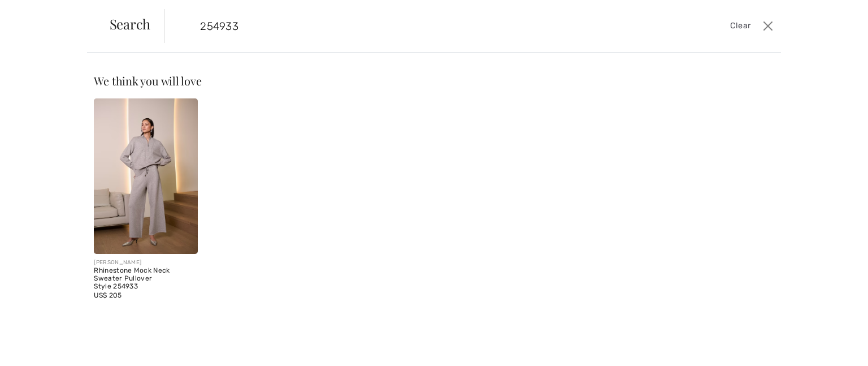  I want to click on input: TYPE TO SEARCH, so click(404, 26).